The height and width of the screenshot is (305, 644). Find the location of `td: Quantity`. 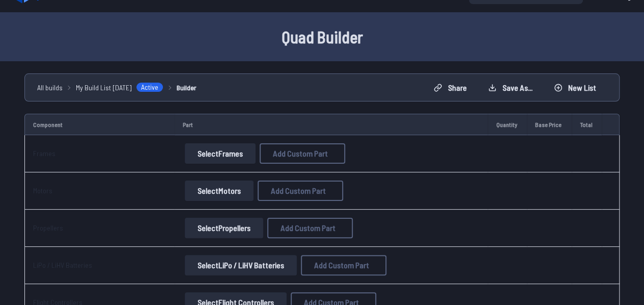

td: Quantity is located at coordinates (507, 124).